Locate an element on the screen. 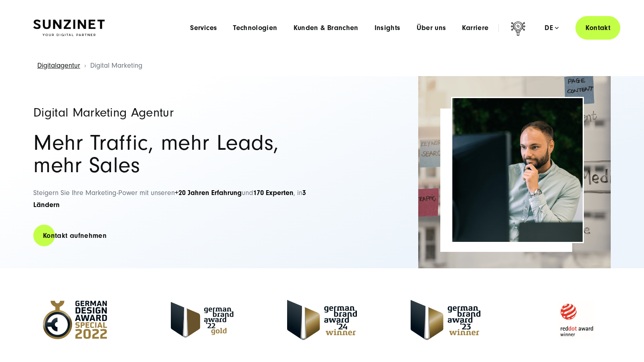  a: Technologien is located at coordinates (255, 28).